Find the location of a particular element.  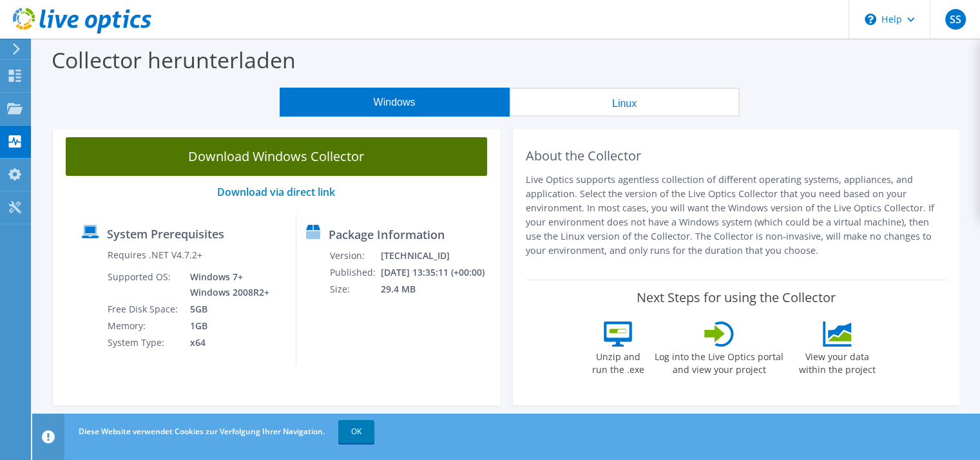

td: 5GB is located at coordinates (226, 309).